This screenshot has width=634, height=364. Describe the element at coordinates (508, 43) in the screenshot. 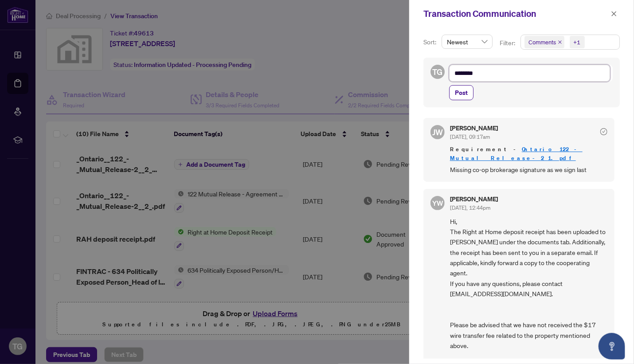

I see `p: Filter:` at that location.